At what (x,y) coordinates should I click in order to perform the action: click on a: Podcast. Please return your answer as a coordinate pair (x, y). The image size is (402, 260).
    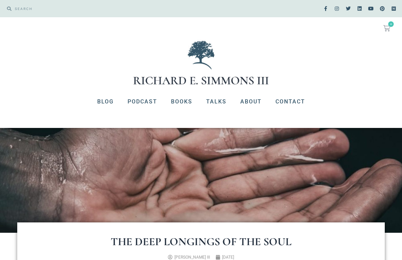
    Looking at the image, I should click on (142, 102).